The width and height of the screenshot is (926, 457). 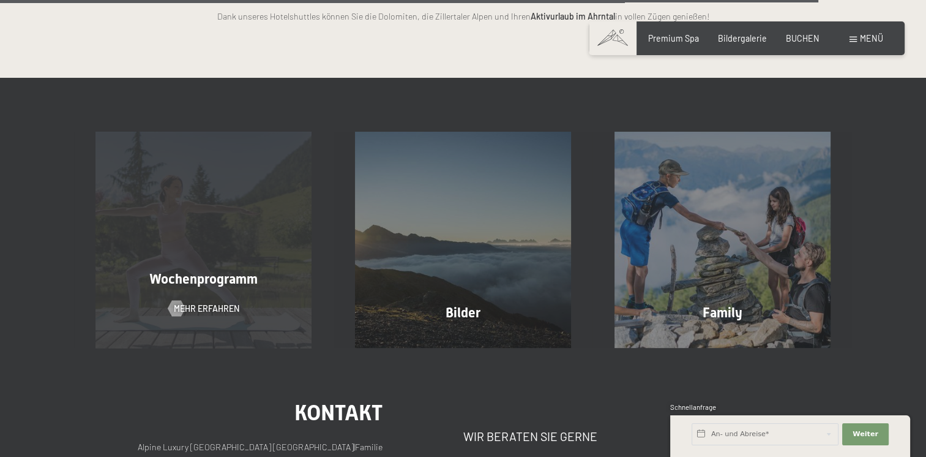 I want to click on span: Weiter, so click(x=866, y=434).